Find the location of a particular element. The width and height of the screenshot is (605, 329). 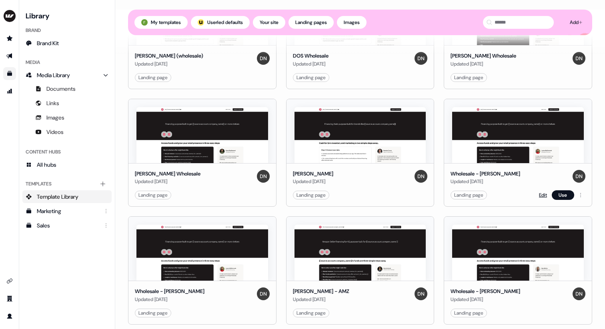

a: Sales is located at coordinates (67, 226).